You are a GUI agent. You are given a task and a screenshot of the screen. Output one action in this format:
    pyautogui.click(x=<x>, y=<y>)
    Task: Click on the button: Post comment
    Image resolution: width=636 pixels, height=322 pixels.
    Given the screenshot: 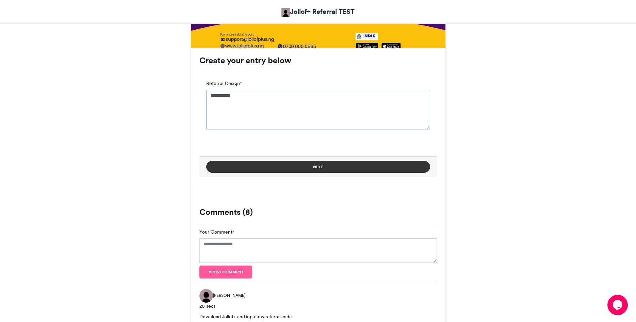 What is the action you would take?
    pyautogui.click(x=226, y=272)
    